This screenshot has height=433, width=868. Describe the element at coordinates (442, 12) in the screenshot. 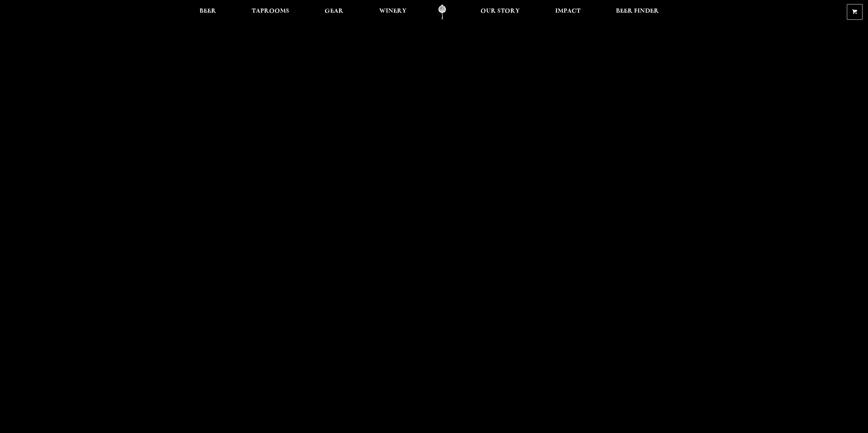

I see `a: Odell Home` at that location.